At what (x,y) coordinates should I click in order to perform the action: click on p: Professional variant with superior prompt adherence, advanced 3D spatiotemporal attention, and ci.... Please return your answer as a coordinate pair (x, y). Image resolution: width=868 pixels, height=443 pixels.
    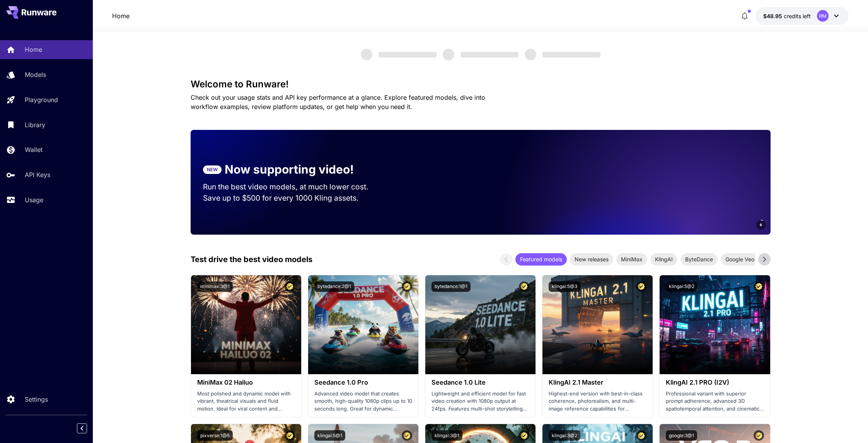
    Looking at the image, I should click on (715, 401).